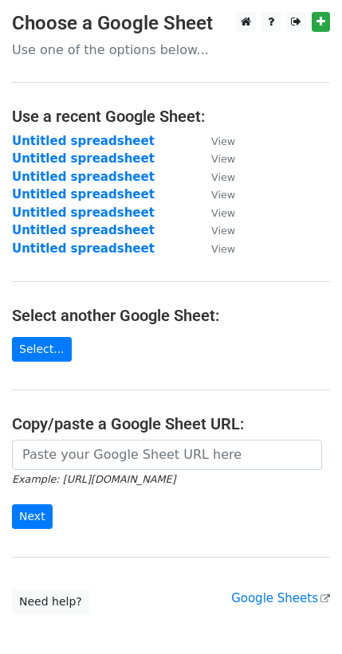 The width and height of the screenshot is (342, 654). What do you see at coordinates (170, 424) in the screenshot?
I see `h4: Copy/paste a Google Sheet URL:` at bounding box center [170, 424].